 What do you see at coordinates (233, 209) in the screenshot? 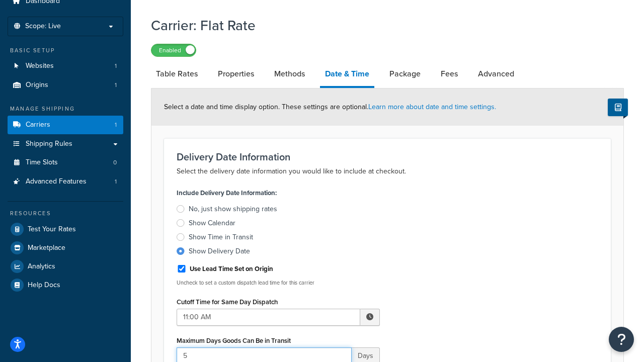
I see `div: No, just show shipping rates` at bounding box center [233, 209].